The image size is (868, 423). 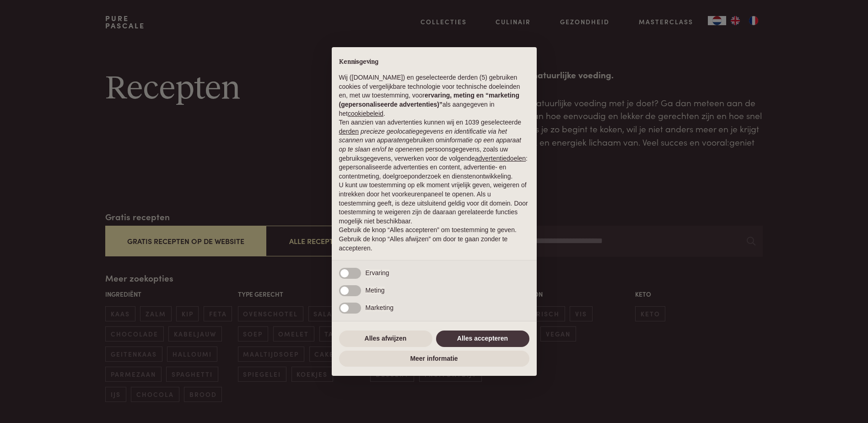 What do you see at coordinates (375, 290) in the screenshot?
I see `span: Meting` at bounding box center [375, 290].